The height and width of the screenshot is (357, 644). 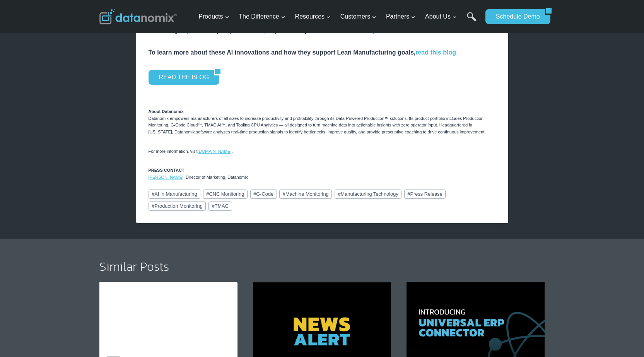 What do you see at coordinates (322, 266) in the screenshot?
I see `h2: Similar Posts` at bounding box center [322, 266].